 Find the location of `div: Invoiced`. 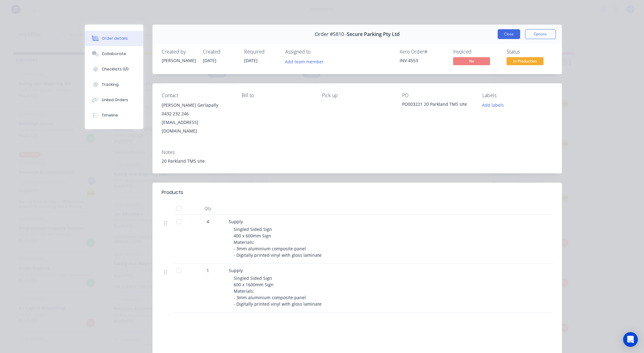

div: Invoiced is located at coordinates (476, 52).